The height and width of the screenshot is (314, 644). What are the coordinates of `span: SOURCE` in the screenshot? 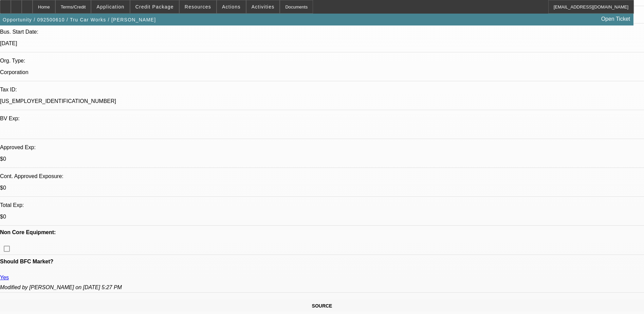 It's located at (322, 306).